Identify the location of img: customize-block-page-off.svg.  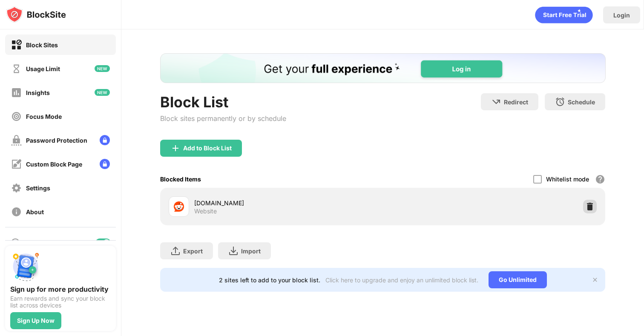
(16, 164).